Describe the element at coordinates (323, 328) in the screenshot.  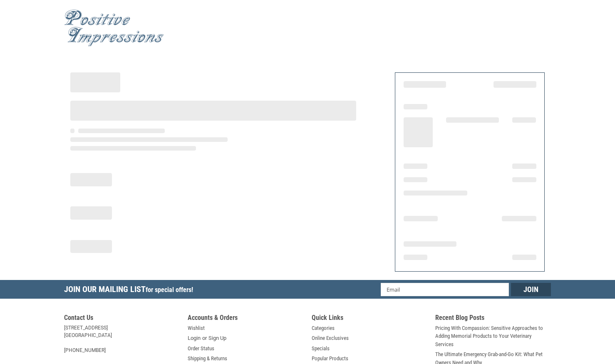
I see `a: Categories` at that location.